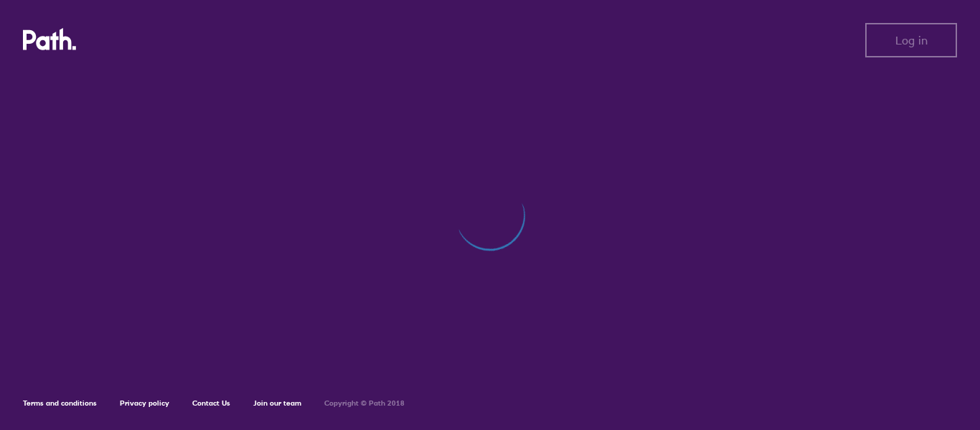 The width and height of the screenshot is (980, 430). What do you see at coordinates (911, 40) in the screenshot?
I see `button: Log in` at bounding box center [911, 40].